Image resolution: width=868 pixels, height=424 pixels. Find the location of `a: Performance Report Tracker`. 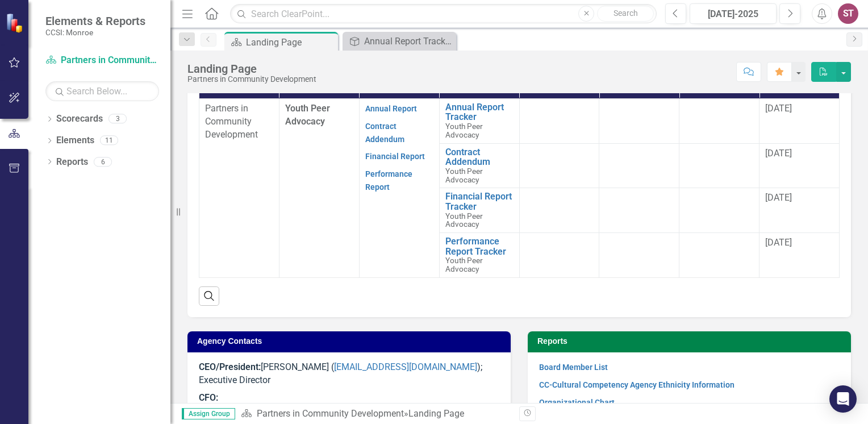

a: Performance Report Tracker is located at coordinates (479, 246).